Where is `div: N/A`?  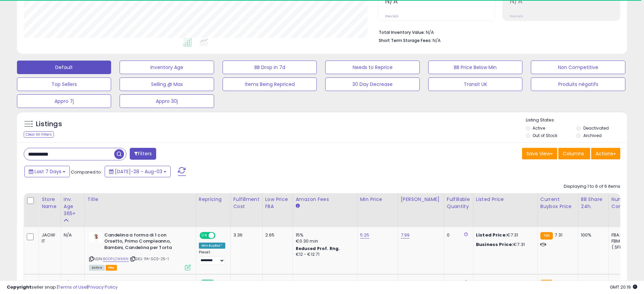 div: N/A is located at coordinates (71, 235).